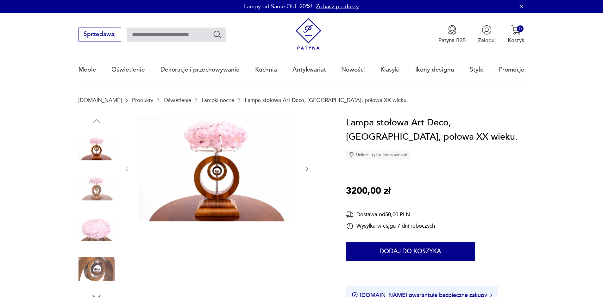 Image resolution: width=603 pixels, height=297 pixels. What do you see at coordinates (309, 34) in the screenshot?
I see `img: Patyna - sklep z meblami i dekoracjami vintage` at bounding box center [309, 34].